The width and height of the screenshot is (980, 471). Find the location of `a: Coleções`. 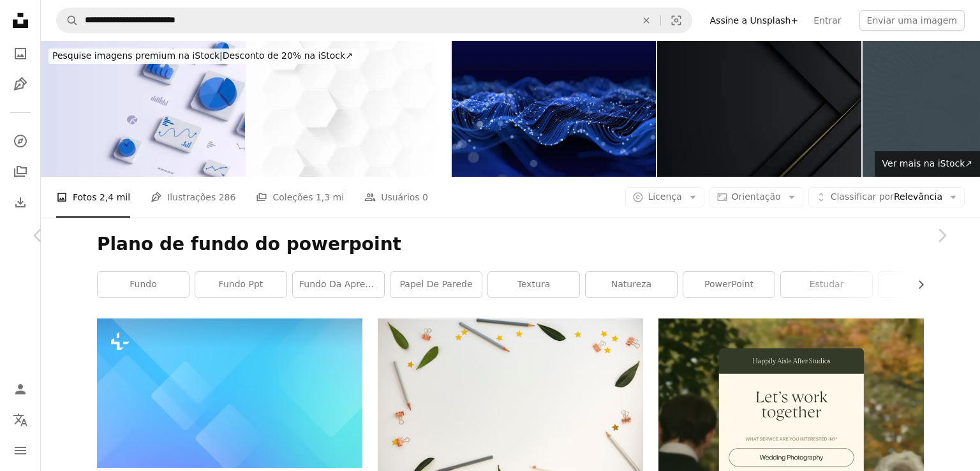

a: Coleções is located at coordinates (20, 172).